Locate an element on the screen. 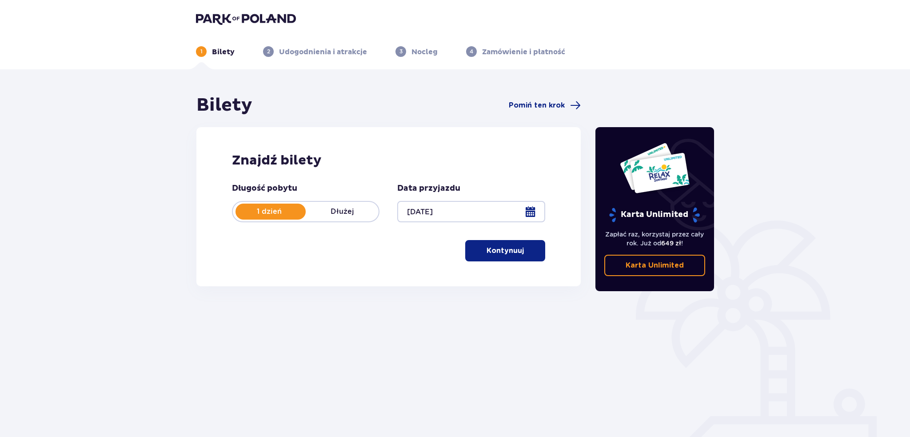 Image resolution: width=910 pixels, height=437 pixels. span: Pomiń ten krok is located at coordinates (537, 105).